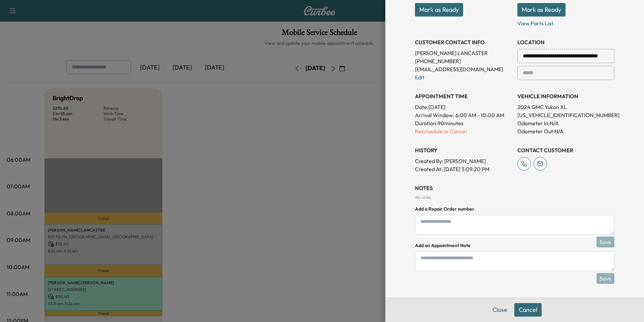 The image size is (644, 322). Describe the element at coordinates (480, 115) in the screenshot. I see `span: 6:00 AM - 10:00 AM` at that location.